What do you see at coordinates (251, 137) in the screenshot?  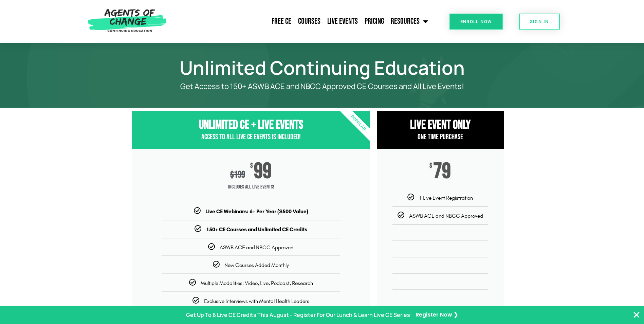 I see `span: Access to All Live CE Events Is Included!` at bounding box center [251, 137].